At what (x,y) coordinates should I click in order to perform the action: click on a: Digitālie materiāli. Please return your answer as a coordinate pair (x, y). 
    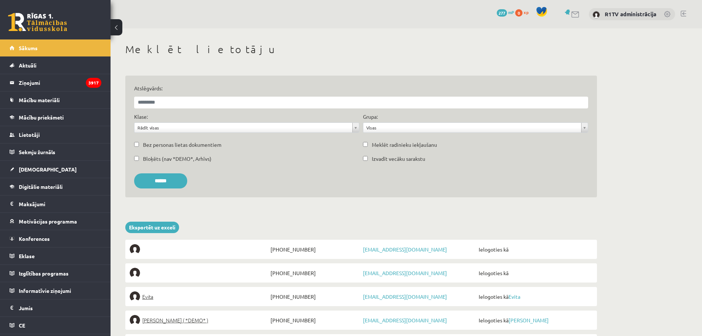
    Looking at the image, I should click on (55, 186).